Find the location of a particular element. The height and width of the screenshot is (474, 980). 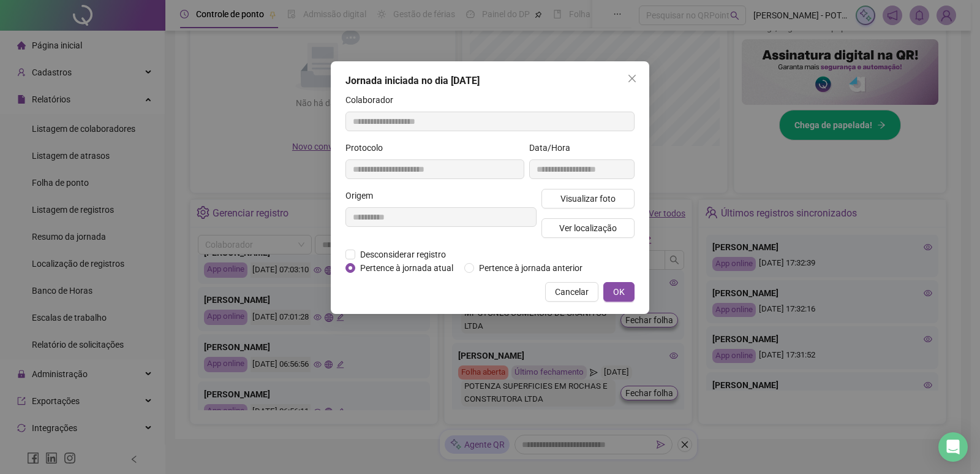

span: Pertence à jornada anterior is located at coordinates (530, 268).